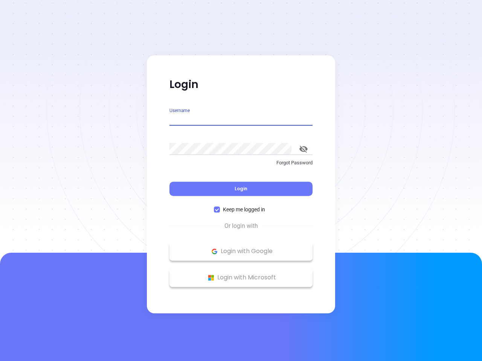 The image size is (482, 361). Describe the element at coordinates (241, 226) in the screenshot. I see `span: Or login with` at that location.